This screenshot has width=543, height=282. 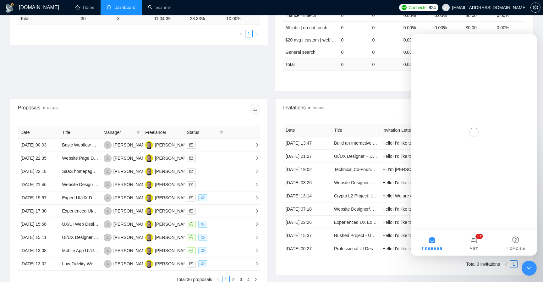 I want to click on a: Experienced UI/UX Designer Needed for Website Redesign, so click(x=120, y=211).